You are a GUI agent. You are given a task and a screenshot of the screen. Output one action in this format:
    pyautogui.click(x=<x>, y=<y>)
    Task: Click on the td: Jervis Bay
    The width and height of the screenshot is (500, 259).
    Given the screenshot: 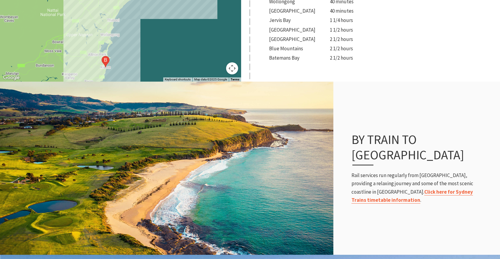 What is the action you would take?
    pyautogui.click(x=299, y=20)
    